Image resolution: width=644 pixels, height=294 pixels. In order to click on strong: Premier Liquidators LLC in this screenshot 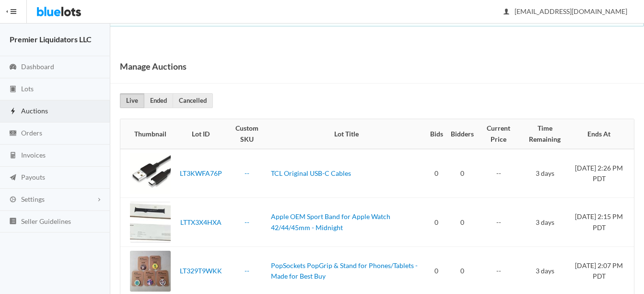, I will do `click(50, 39)`.